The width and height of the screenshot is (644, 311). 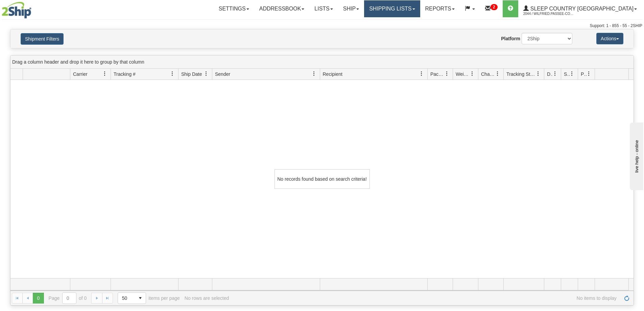 What do you see at coordinates (421, 74) in the screenshot?
I see `a: Recipient filter column settings` at bounding box center [421, 74].